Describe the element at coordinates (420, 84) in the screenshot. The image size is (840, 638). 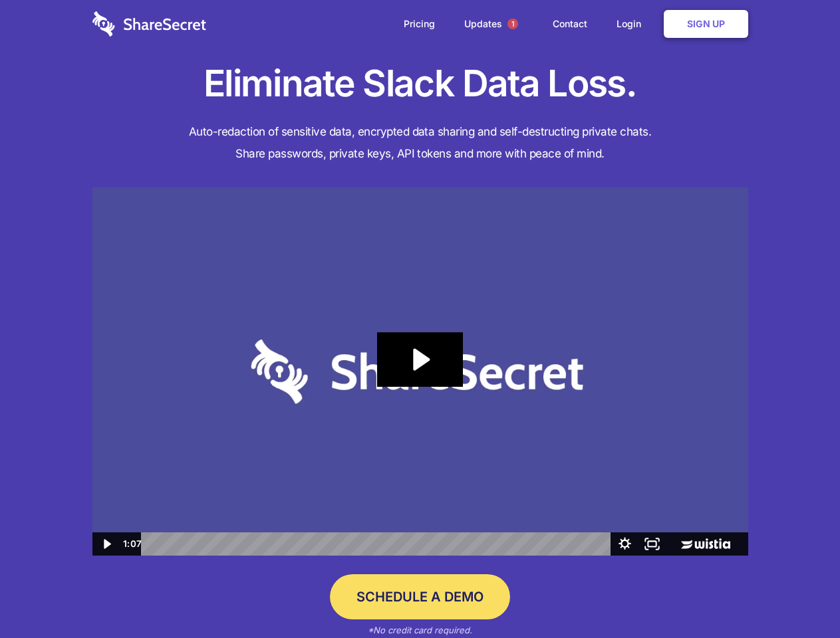
I see `h1: Eliminate Slack Data Loss.` at that location.